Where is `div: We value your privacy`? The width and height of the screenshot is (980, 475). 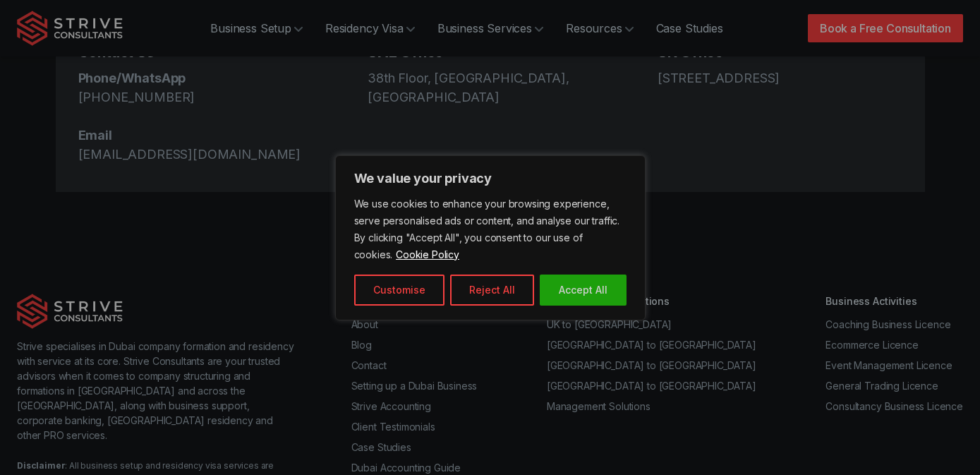
div: We value your privacy is located at coordinates (491, 238).